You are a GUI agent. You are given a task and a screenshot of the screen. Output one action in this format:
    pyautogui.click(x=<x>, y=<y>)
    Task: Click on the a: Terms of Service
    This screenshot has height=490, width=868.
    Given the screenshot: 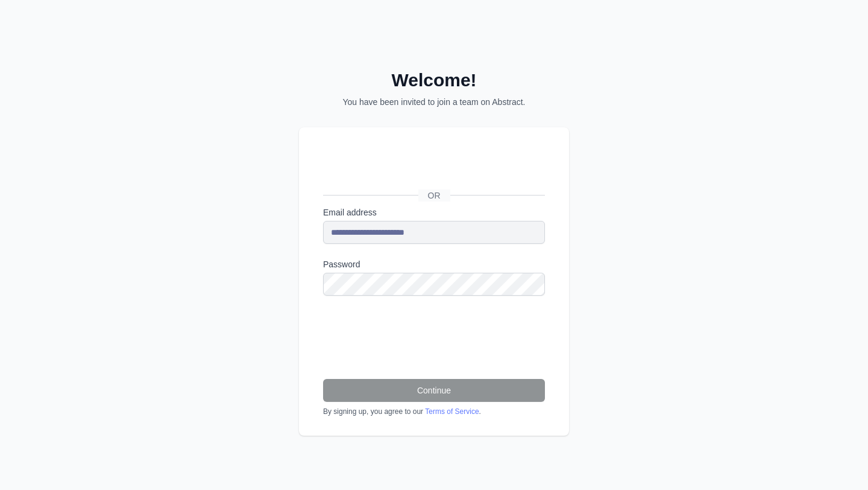 What is the action you would take?
    pyautogui.click(x=452, y=411)
    